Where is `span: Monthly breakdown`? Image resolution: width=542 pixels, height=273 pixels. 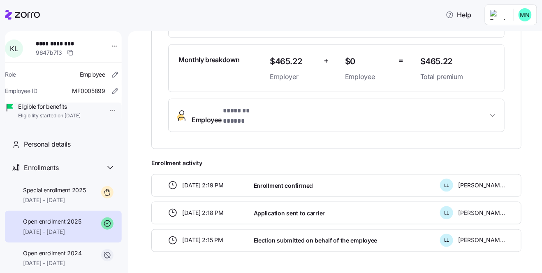
span: Monthly breakdown is located at coordinates (209, 60).